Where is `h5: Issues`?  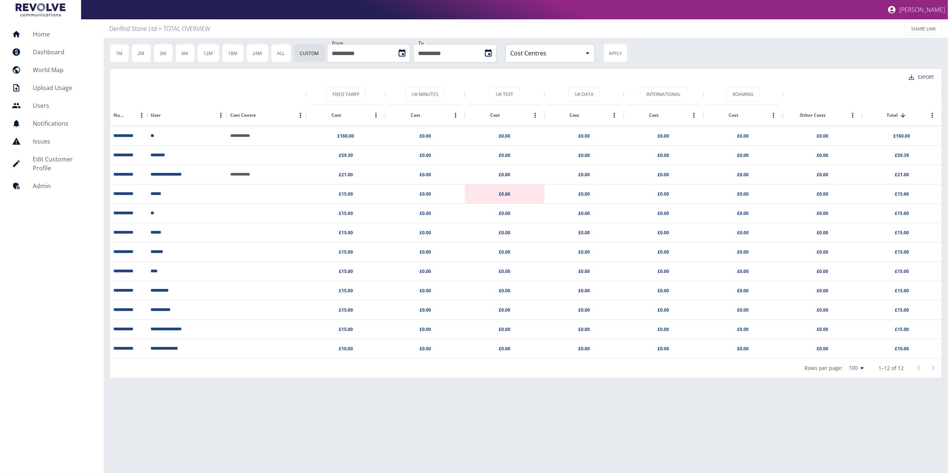 h5: Issues is located at coordinates (62, 141).